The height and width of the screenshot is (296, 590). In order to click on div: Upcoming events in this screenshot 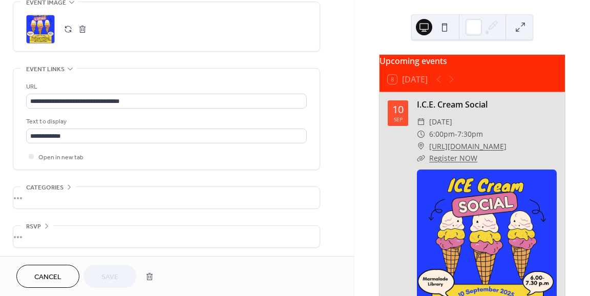, I will do `click(472, 61)`.